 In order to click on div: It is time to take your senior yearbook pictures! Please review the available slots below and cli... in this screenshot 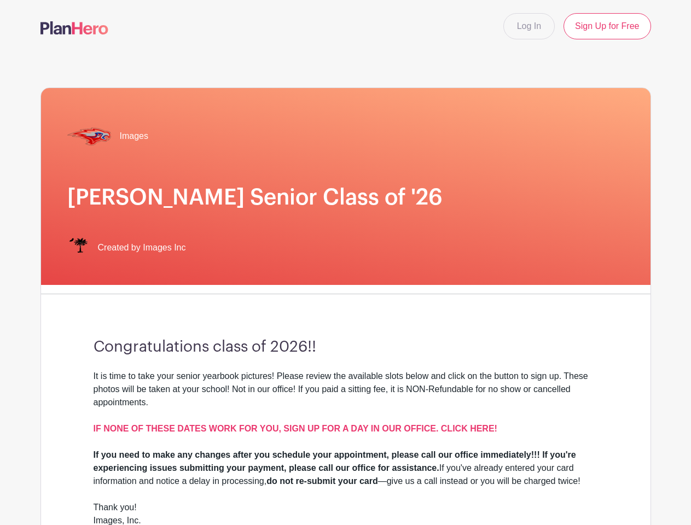, I will do `click(346, 396)`.